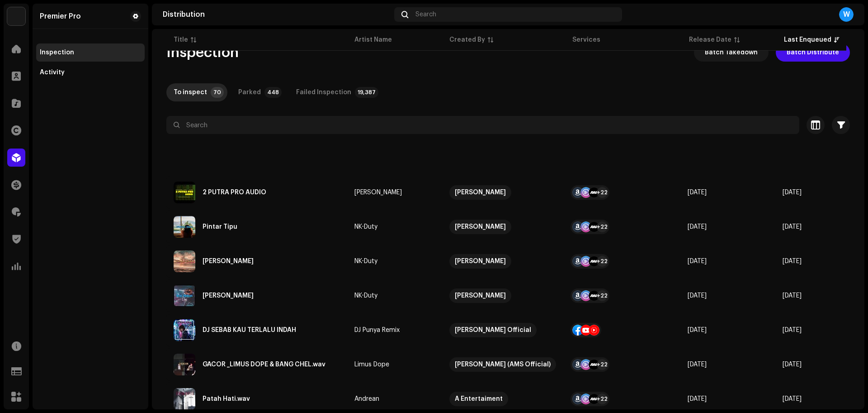 The width and height of the screenshot is (868, 413). Describe the element at coordinates (52, 73) in the screenshot. I see `div: Activity` at that location.